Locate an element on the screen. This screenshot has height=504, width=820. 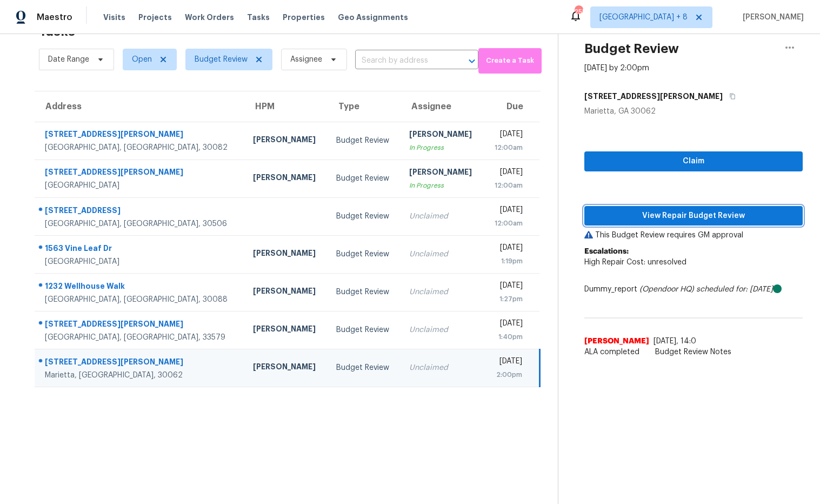
span: Geo Assignments is located at coordinates (373, 18).